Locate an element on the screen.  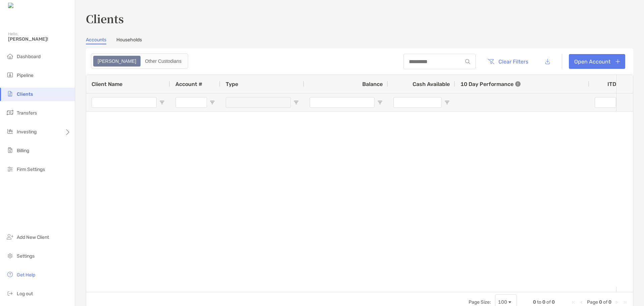
a: Accounts is located at coordinates (96, 41).